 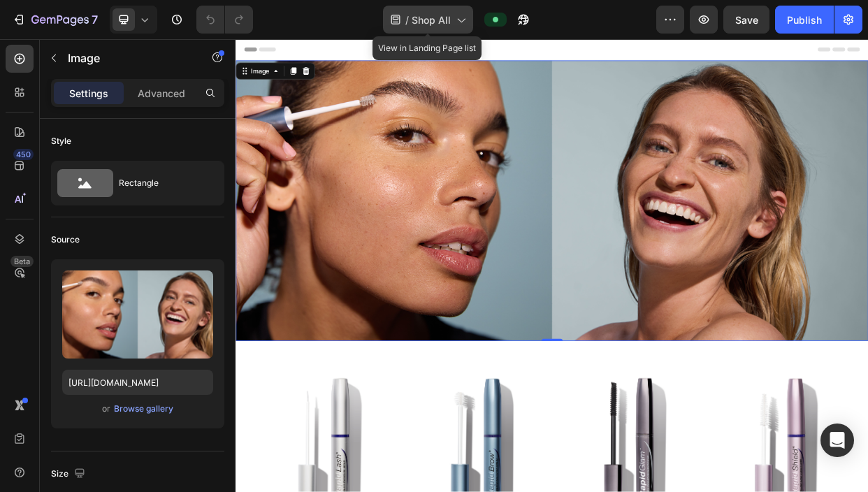 I want to click on span: or, so click(x=107, y=408).